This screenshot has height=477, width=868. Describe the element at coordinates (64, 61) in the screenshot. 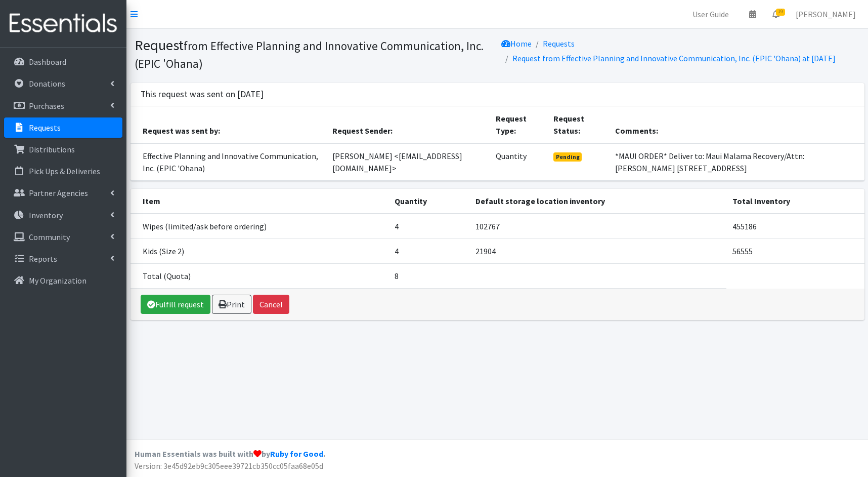

I see `a: Dashboard` at that location.